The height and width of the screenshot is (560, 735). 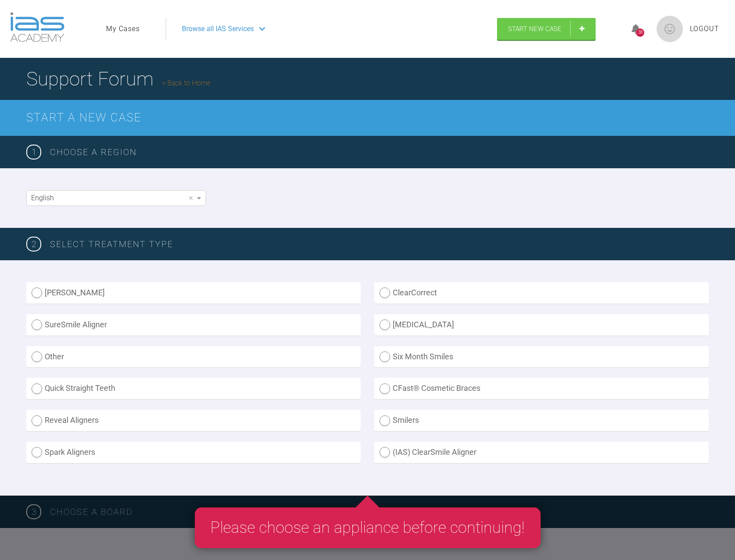 What do you see at coordinates (534, 29) in the screenshot?
I see `span: Start New Case` at bounding box center [534, 29].